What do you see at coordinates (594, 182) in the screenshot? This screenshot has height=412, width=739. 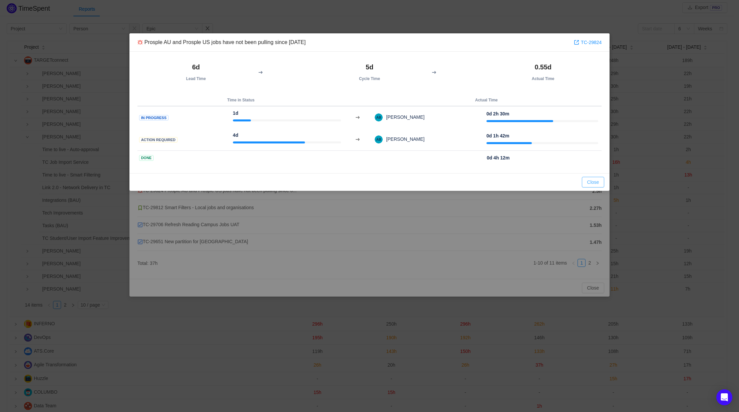 I see `button: Close` at bounding box center [594, 182].